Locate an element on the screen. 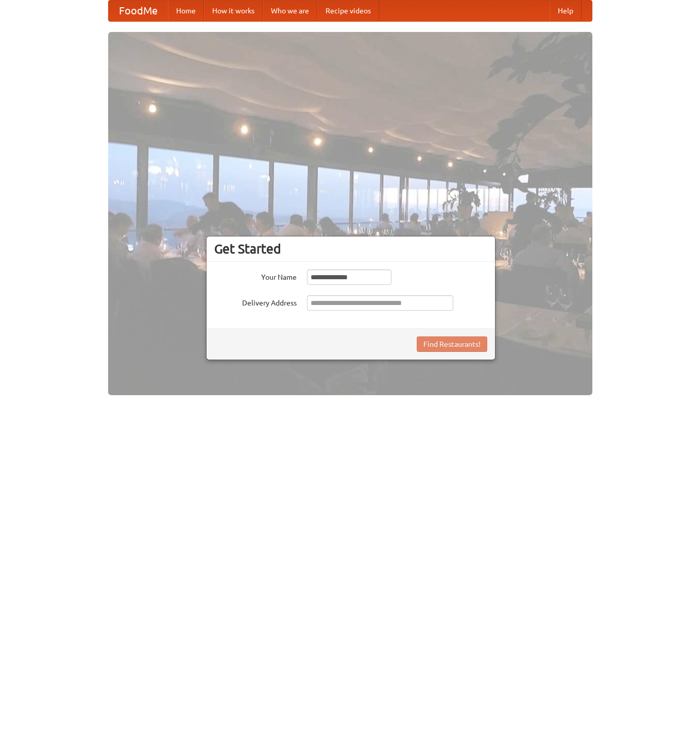 The image size is (700, 729). button: Find Restaurants! is located at coordinates (451, 344).